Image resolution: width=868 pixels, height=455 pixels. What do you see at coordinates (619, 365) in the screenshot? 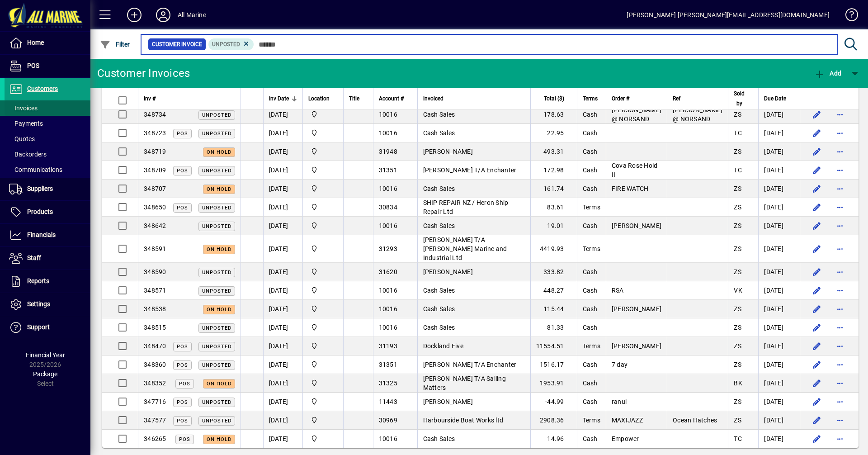
I see `span: 7 day` at bounding box center [619, 365].